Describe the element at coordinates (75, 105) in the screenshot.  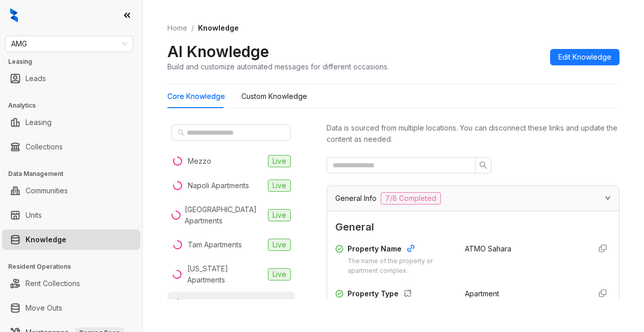
I see `h3: Analytics` at that location.